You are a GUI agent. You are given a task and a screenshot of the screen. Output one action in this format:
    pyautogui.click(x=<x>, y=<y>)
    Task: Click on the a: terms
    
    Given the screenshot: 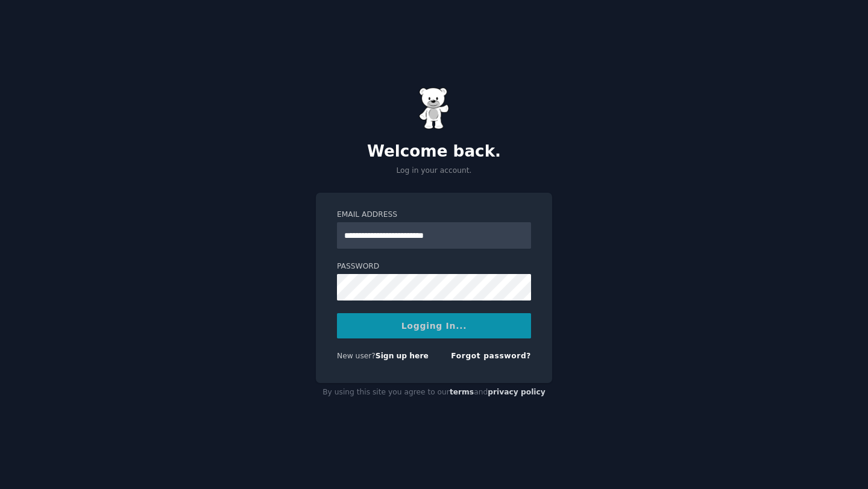 What is the action you would take?
    pyautogui.click(x=461, y=392)
    